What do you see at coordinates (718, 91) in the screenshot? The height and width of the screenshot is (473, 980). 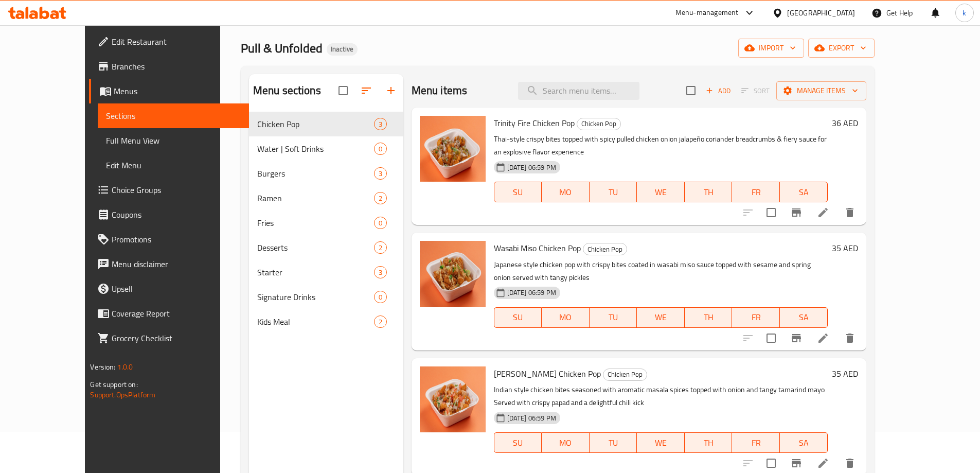 I see `button: Add` at bounding box center [718, 91].